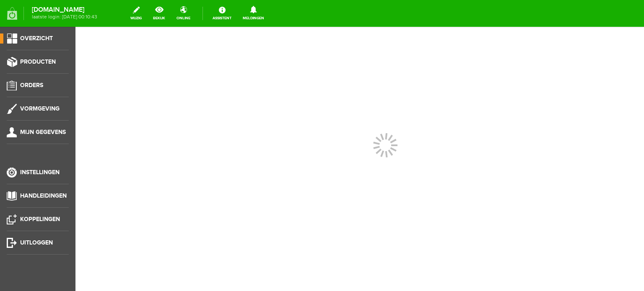 The image size is (644, 291). Describe the element at coordinates (38, 62) in the screenshot. I see `span: Producten` at that location.